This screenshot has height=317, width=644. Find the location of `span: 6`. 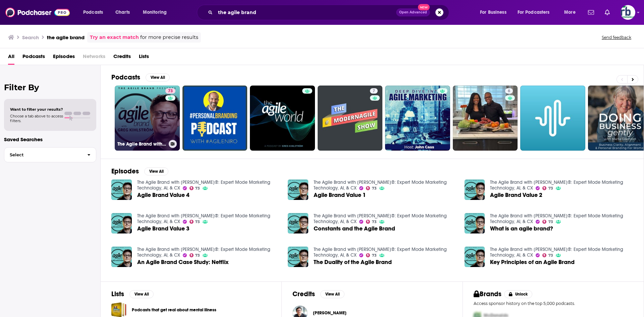

span: 6 is located at coordinates (509, 91).